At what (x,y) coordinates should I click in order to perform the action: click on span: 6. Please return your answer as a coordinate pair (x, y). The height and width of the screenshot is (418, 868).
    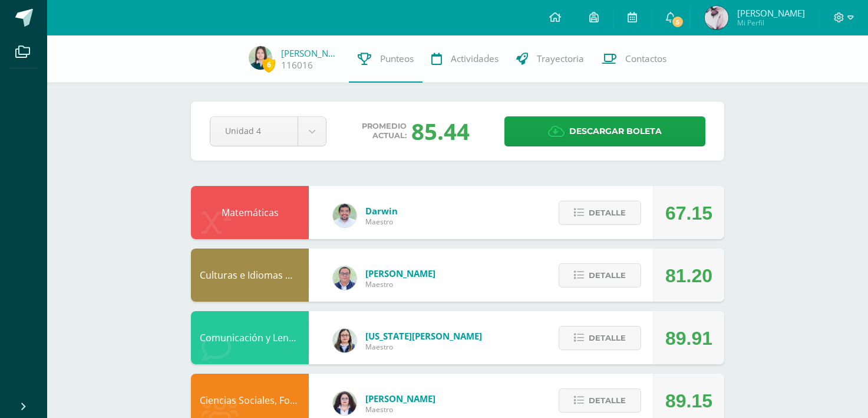
    Looking at the image, I should click on (269, 64).